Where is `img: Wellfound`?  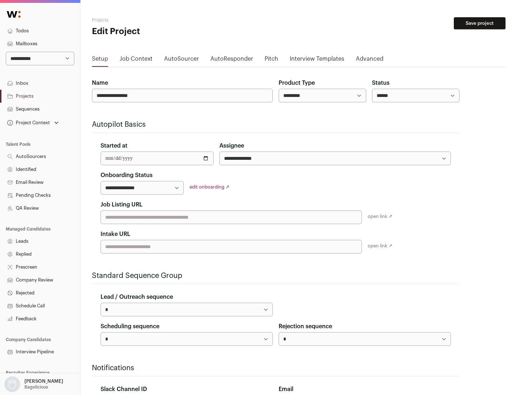
img: Wellfound is located at coordinates (14, 14).